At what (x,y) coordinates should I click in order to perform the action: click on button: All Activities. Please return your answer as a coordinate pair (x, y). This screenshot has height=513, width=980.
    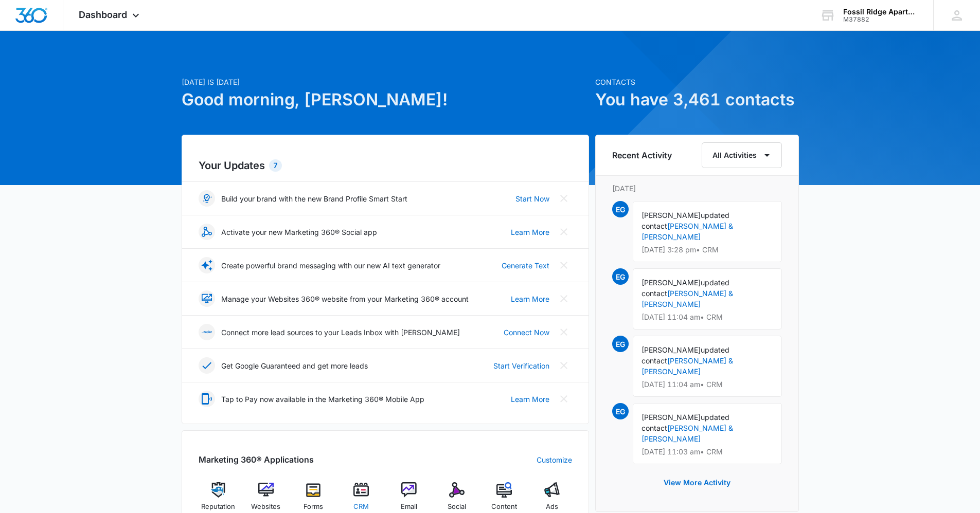
    Looking at the image, I should click on (742, 155).